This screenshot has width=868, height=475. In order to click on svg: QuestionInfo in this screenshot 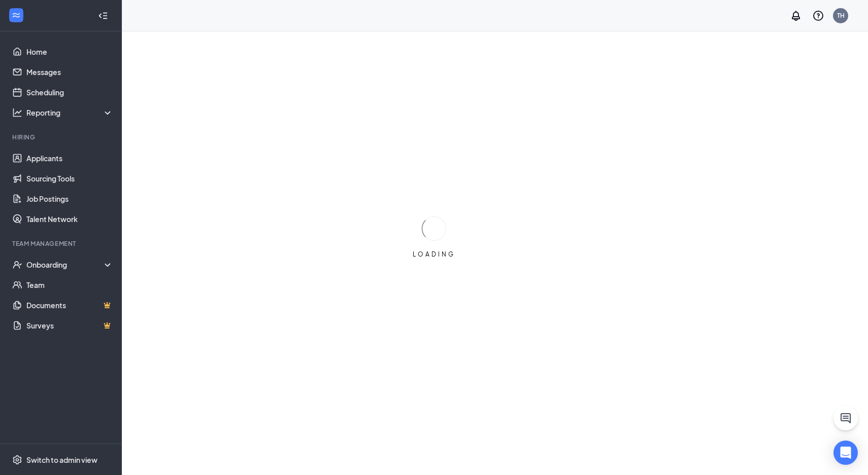, I will do `click(818, 16)`.